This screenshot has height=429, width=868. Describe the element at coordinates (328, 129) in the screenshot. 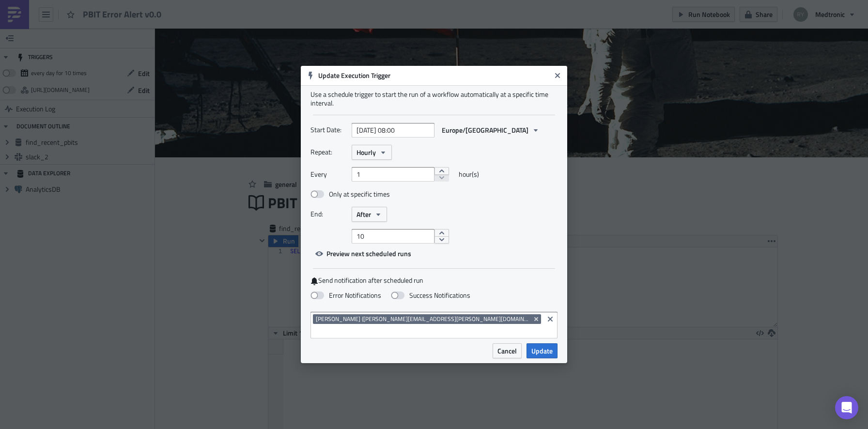

I see `label: Start Date:` at that location.